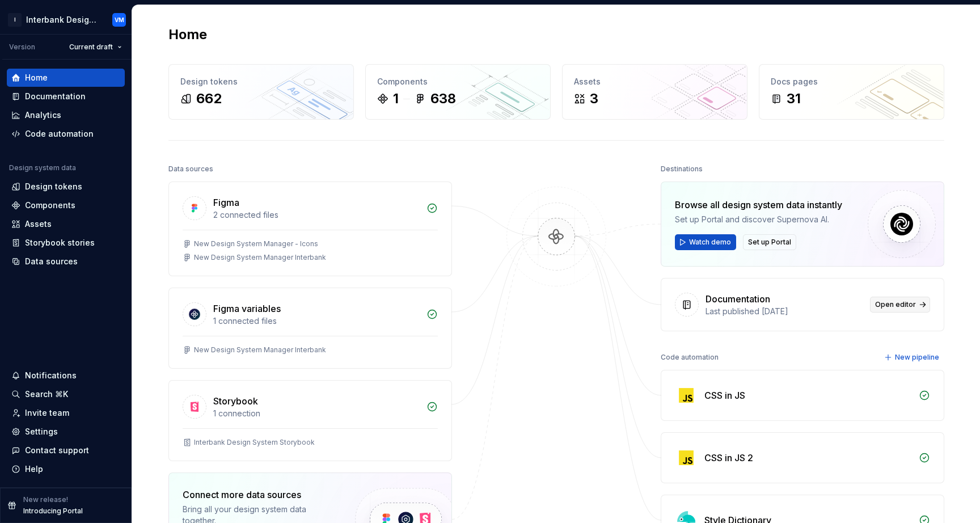 The width and height of the screenshot is (980, 523). What do you see at coordinates (759, 220) in the screenshot?
I see `div: Set up Portal and discover Supernova AI.` at bounding box center [759, 220].